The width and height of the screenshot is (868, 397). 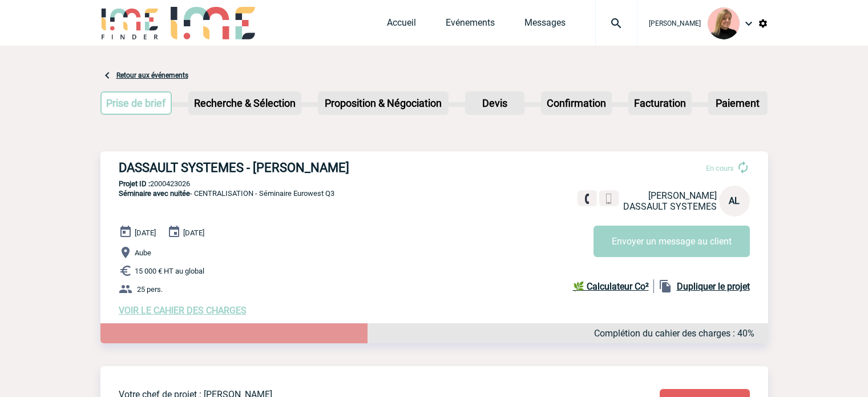 I want to click on img: 131233-0.png, so click(x=724, y=23).